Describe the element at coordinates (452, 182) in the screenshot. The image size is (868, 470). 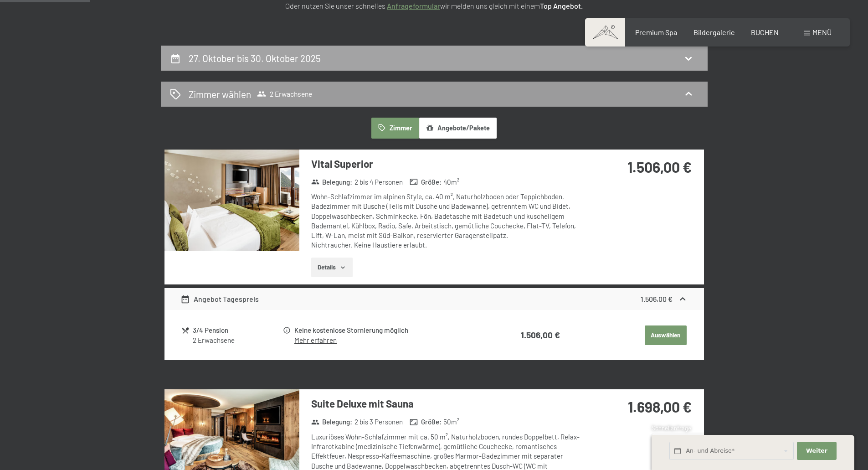
I see `span: 40 m²` at that location.